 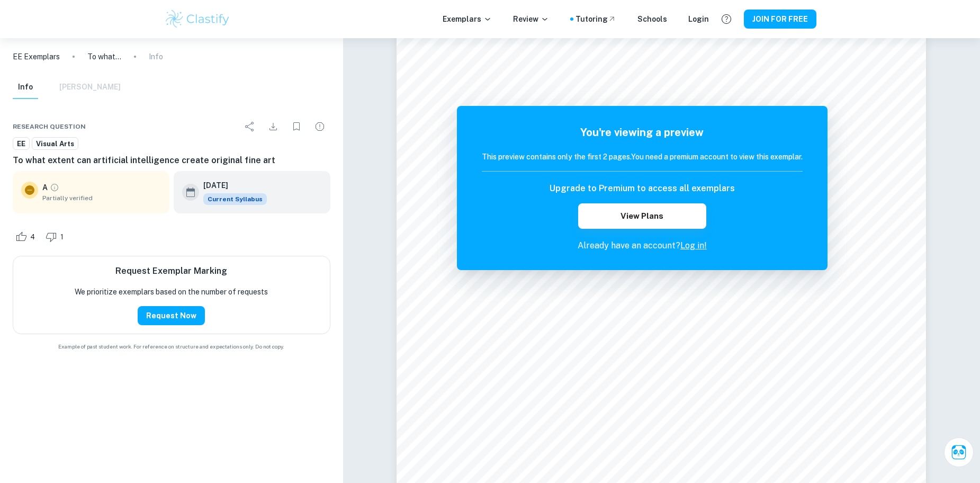 What do you see at coordinates (104, 57) in the screenshot?
I see `p: To what extent can artificial intelligence create original fine art` at bounding box center [104, 57].